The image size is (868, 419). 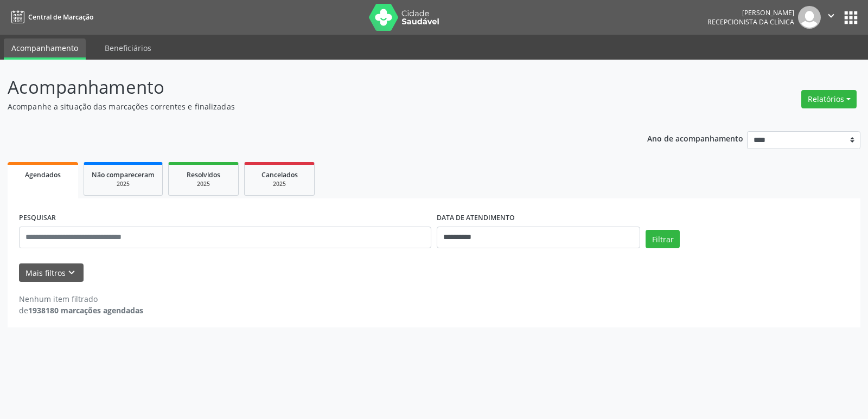 What do you see at coordinates (61, 17) in the screenshot?
I see `span: Central de Marcação` at bounding box center [61, 17].